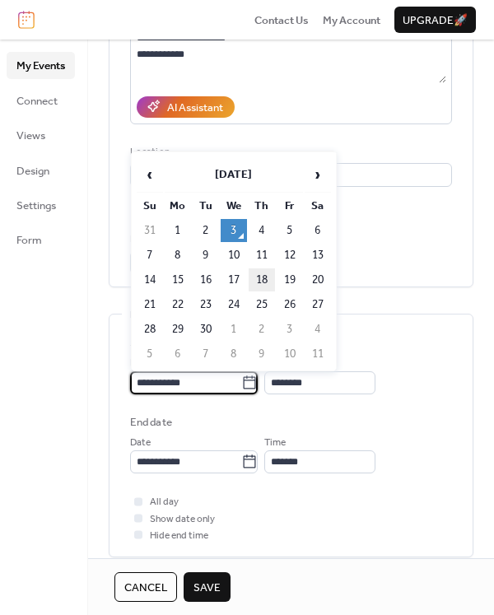  What do you see at coordinates (146, 588) in the screenshot?
I see `span: Cancel` at bounding box center [146, 588].